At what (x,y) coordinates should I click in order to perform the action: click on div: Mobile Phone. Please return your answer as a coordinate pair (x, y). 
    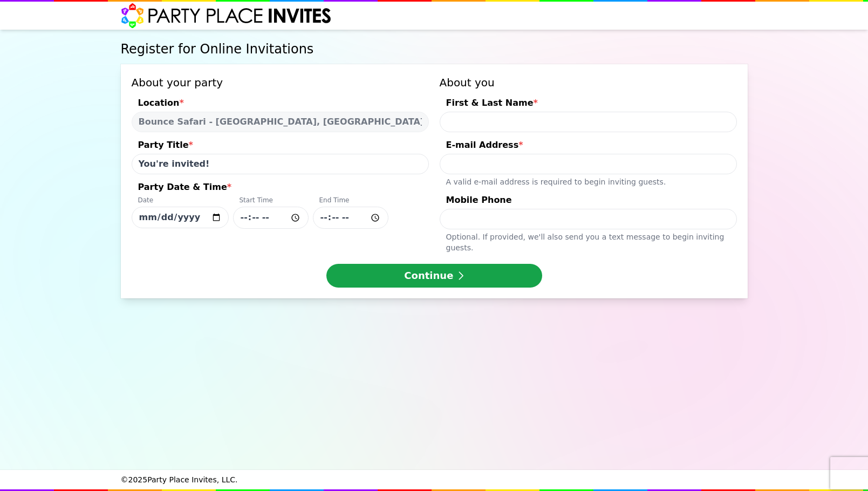
    Looking at the image, I should click on (588, 201).